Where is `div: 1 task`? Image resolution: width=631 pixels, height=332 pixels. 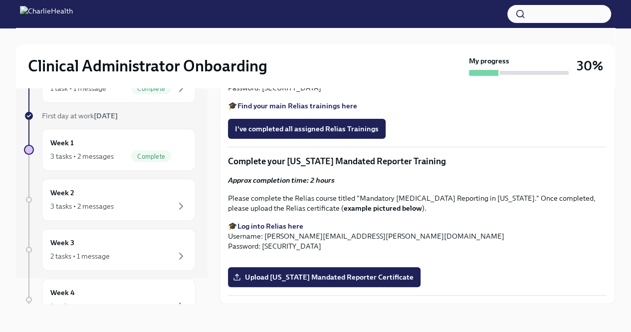 div: 1 task is located at coordinates (59, 306).